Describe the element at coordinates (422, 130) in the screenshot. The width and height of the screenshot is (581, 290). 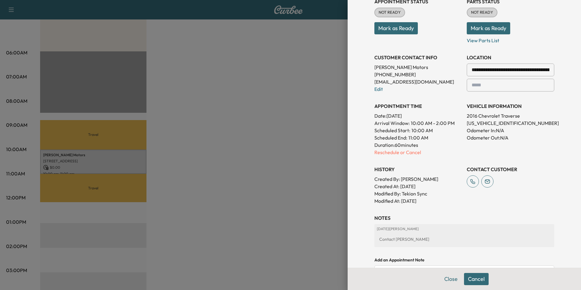
I see `p: 10:00 AM` at that location.